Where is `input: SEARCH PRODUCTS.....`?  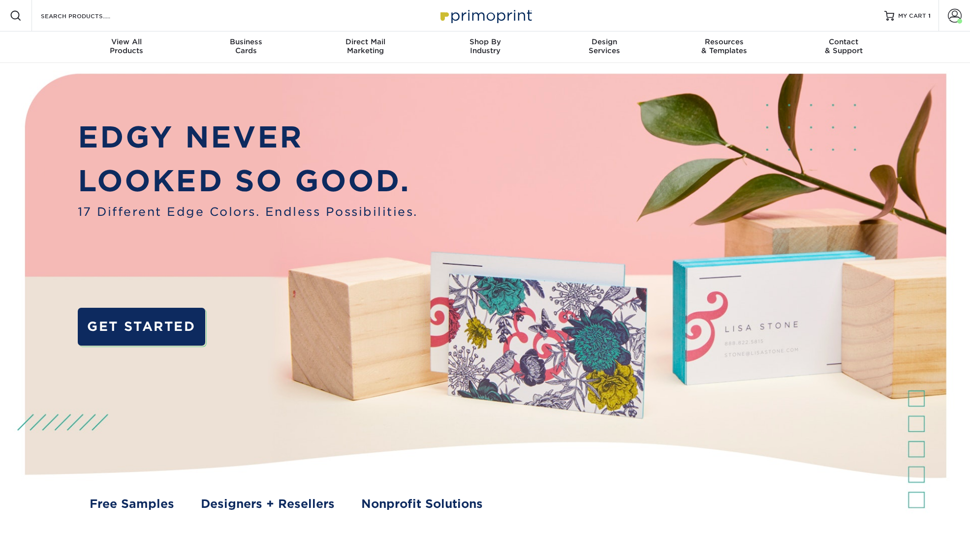
input: SEARCH PRODUCTS..... is located at coordinates (88, 16).